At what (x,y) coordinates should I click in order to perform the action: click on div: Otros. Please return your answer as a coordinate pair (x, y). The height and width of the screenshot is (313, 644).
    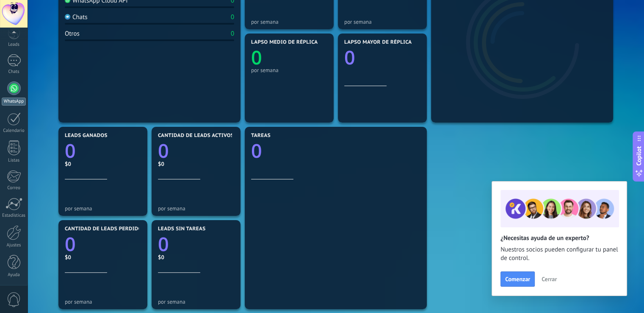
    Looking at the image, I should click on (72, 34).